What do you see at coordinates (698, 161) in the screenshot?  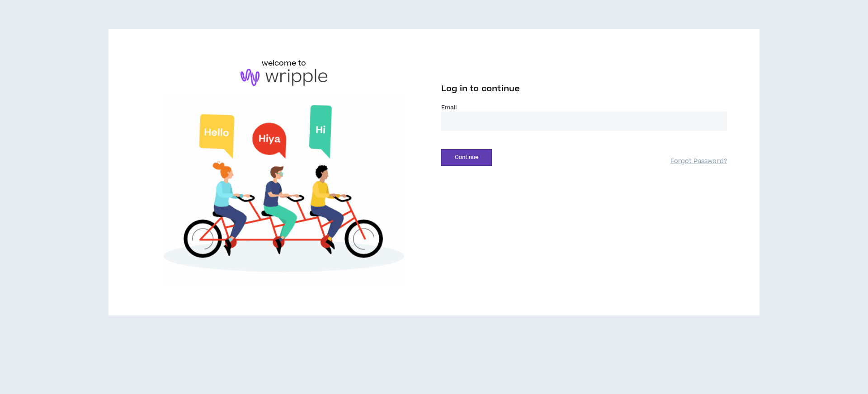 I see `a: Forgot Password?` at bounding box center [698, 161].